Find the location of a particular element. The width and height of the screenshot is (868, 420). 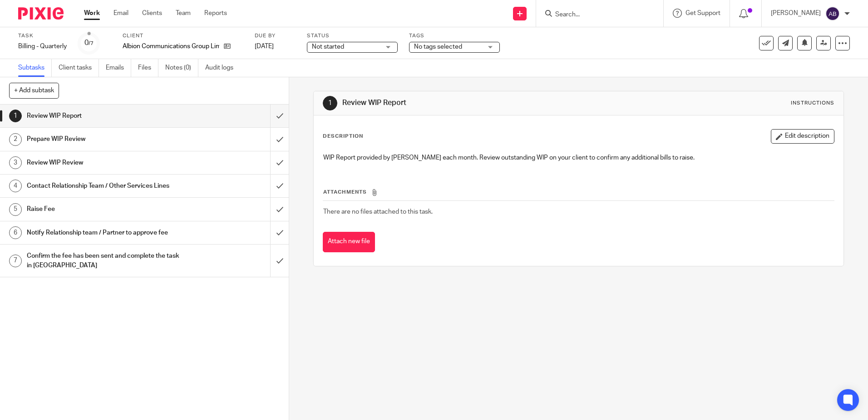

div: 3 is located at coordinates (15, 162).